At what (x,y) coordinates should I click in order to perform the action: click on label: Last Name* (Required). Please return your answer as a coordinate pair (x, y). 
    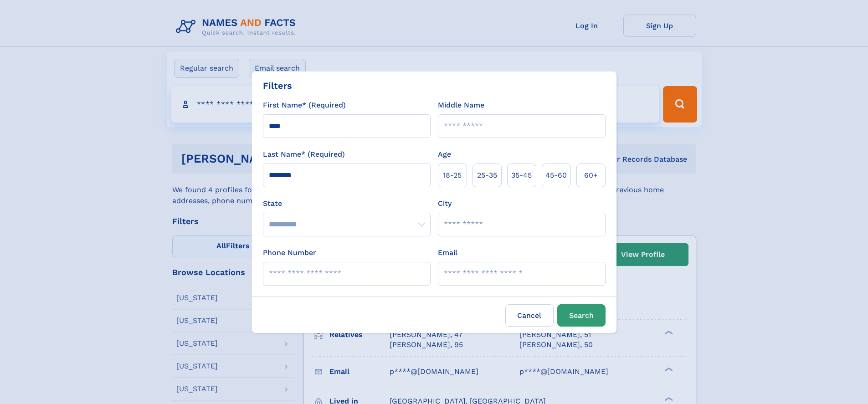
    Looking at the image, I should click on (304, 154).